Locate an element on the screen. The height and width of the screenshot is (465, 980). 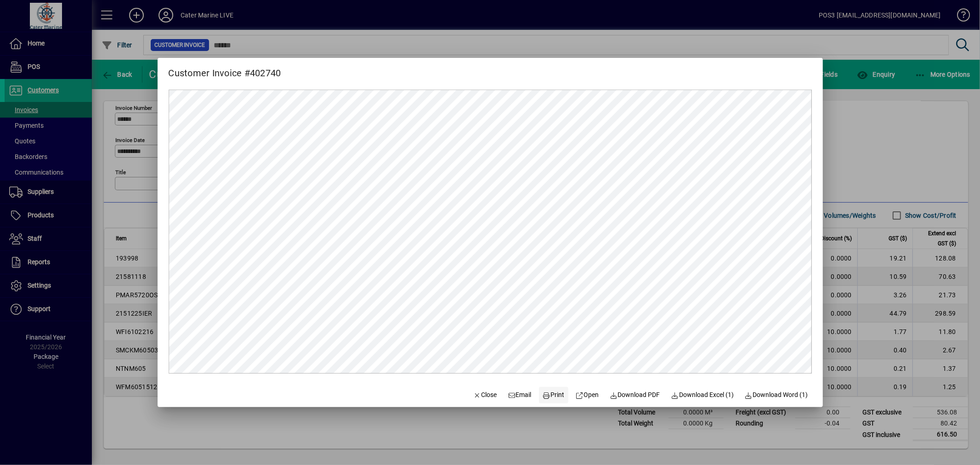
span: Download Excel (1) is located at coordinates (702, 395).